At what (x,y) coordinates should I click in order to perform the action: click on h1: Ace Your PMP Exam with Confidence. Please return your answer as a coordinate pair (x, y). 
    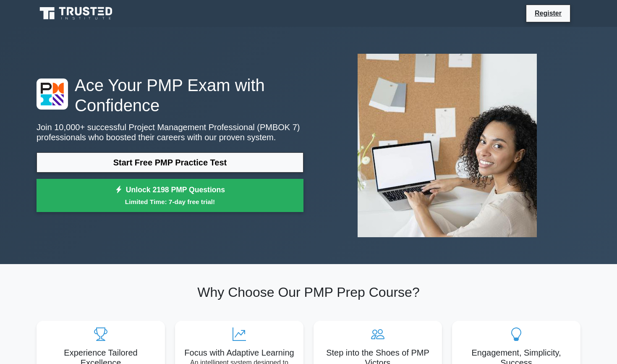
    Looking at the image, I should click on (170, 96).